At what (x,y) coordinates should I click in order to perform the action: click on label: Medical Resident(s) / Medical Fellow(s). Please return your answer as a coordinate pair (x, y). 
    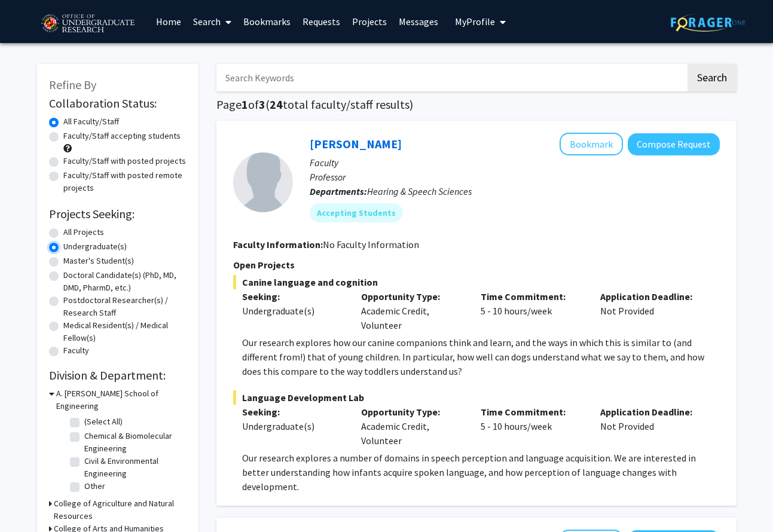
    Looking at the image, I should click on (125, 332).